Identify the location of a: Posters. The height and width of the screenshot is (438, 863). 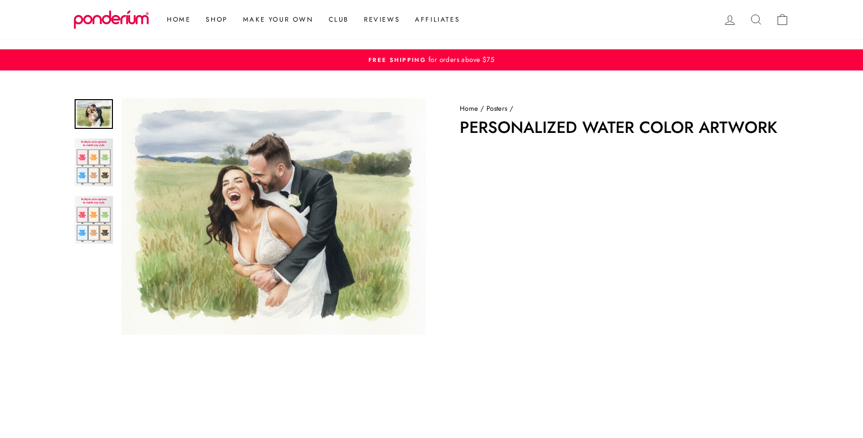
(497, 108).